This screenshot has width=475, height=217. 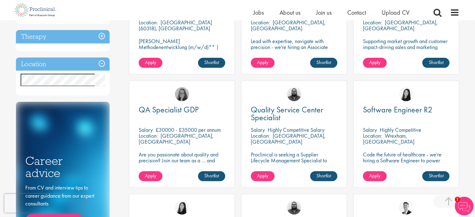 What do you see at coordinates (401, 130) in the screenshot?
I see `p: Highly Competitive` at bounding box center [401, 130].